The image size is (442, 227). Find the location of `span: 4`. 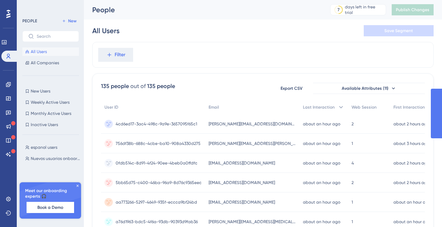

span: 4 is located at coordinates (353, 163).